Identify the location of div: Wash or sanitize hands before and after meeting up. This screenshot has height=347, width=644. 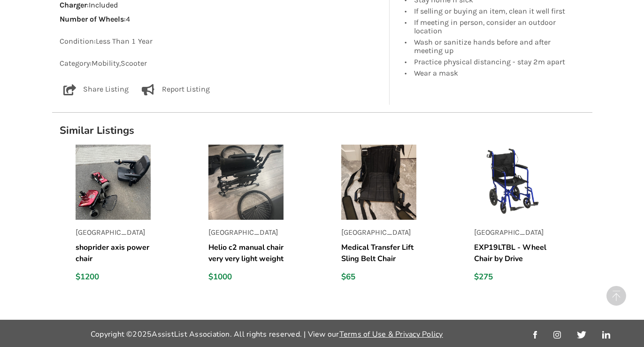
(494, 47).